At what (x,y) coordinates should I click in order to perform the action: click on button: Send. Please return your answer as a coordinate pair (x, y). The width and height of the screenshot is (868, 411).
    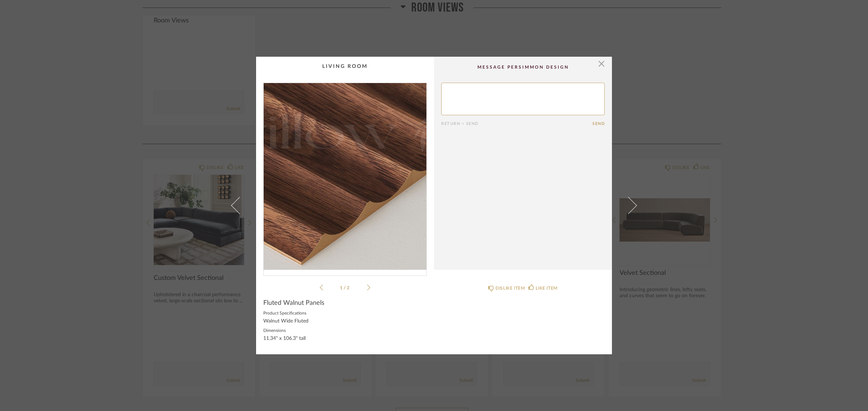
    Looking at the image, I should click on (598, 124).